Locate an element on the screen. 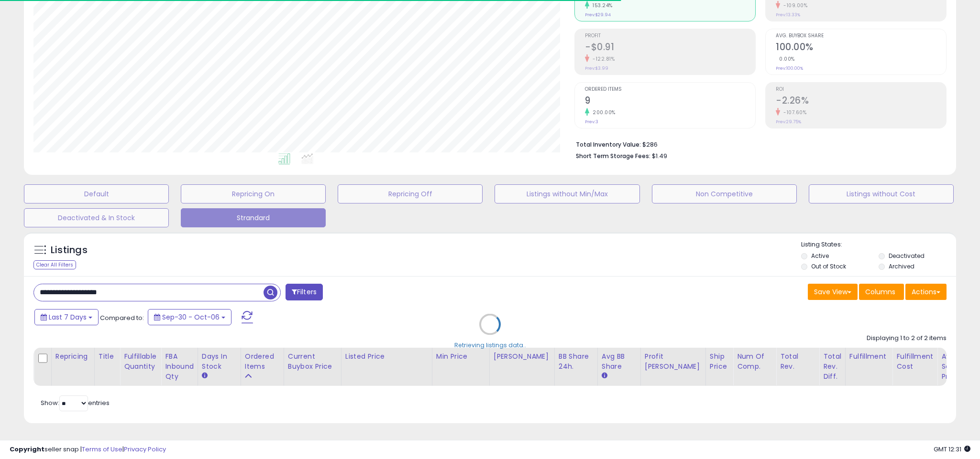 Image resolution: width=980 pixels, height=459 pixels. span: $1.49 is located at coordinates (659, 156).